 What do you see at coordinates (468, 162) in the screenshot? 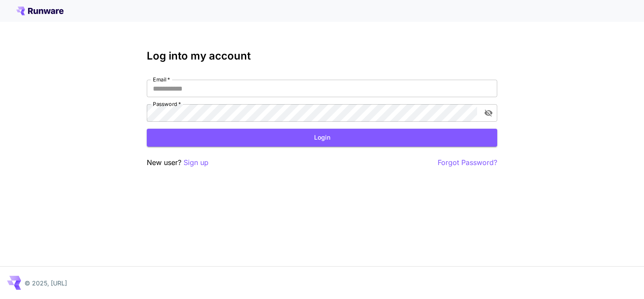
I see `button: Forgot Password?` at bounding box center [468, 162].